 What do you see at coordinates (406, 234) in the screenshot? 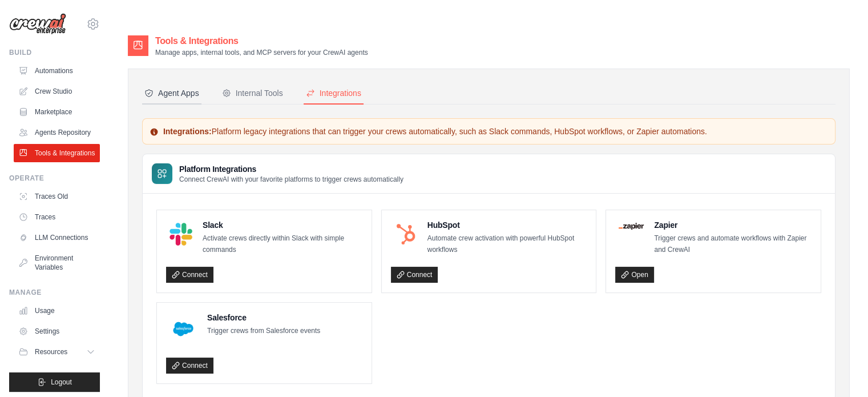
I see `img: HubSpot Logo` at bounding box center [406, 234].